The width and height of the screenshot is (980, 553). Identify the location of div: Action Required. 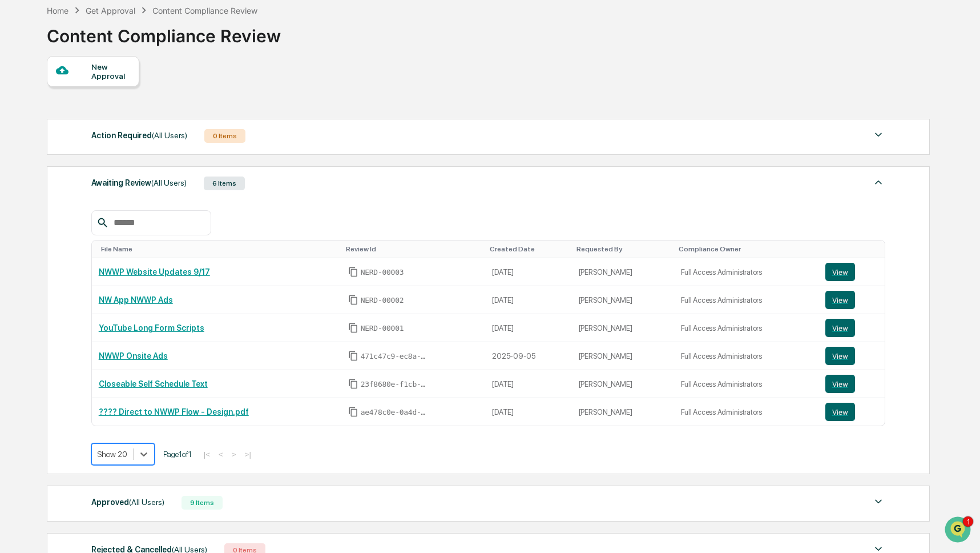
(139, 135).